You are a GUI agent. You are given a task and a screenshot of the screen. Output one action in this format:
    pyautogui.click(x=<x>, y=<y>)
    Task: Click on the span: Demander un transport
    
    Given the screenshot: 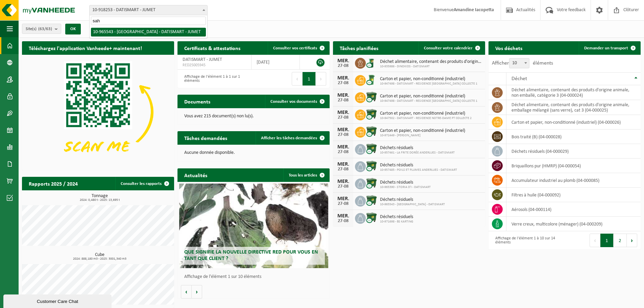 What is the action you would take?
    pyautogui.click(x=606, y=48)
    